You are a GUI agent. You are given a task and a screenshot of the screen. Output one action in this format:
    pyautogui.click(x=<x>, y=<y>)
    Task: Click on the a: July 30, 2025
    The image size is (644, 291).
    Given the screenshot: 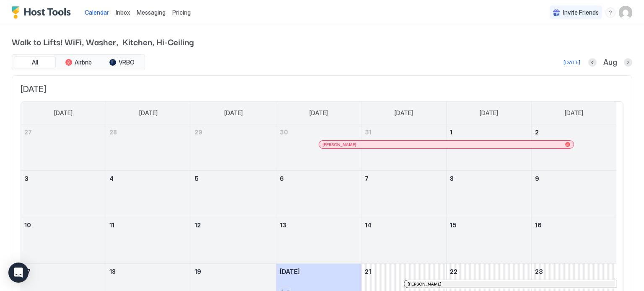 What is the action you would take?
    pyautogui.click(x=319, y=132)
    